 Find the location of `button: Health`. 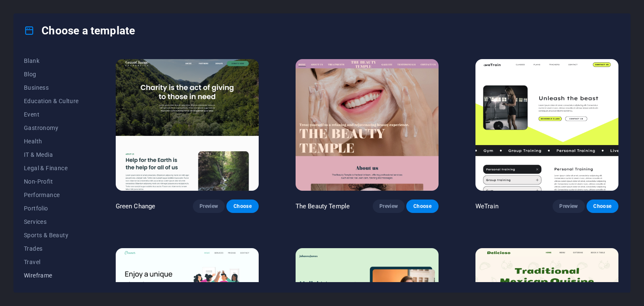

button: Health is located at coordinates (51, 141).